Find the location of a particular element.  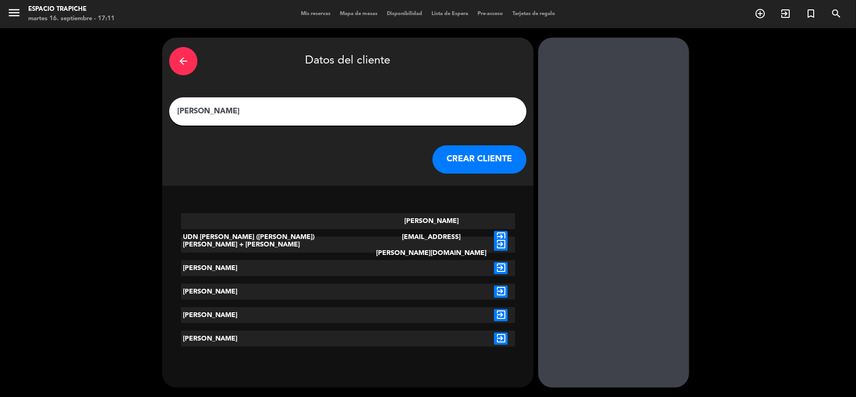

i: arrow_back is located at coordinates (183, 61).